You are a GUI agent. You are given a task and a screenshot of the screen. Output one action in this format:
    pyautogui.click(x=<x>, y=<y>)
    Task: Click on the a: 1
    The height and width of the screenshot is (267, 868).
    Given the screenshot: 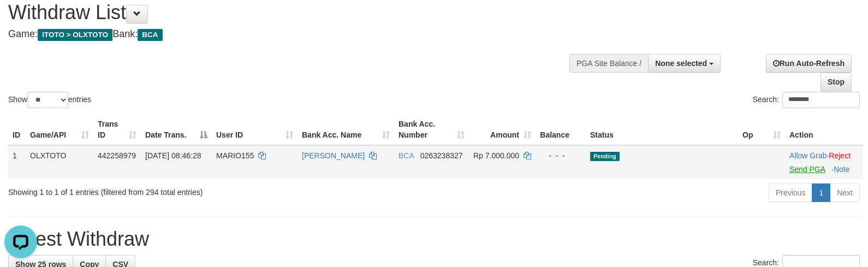 What is the action you would take?
    pyautogui.click(x=821, y=193)
    